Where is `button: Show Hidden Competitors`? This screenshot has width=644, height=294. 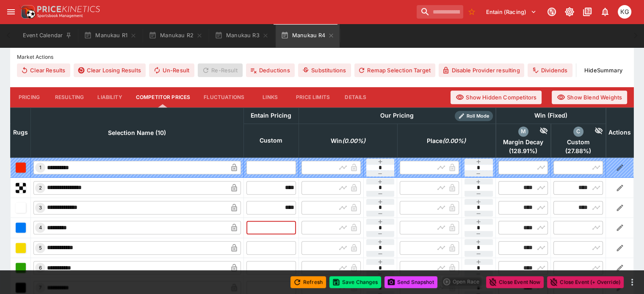
button: Show Hidden Competitors is located at coordinates (496, 97).